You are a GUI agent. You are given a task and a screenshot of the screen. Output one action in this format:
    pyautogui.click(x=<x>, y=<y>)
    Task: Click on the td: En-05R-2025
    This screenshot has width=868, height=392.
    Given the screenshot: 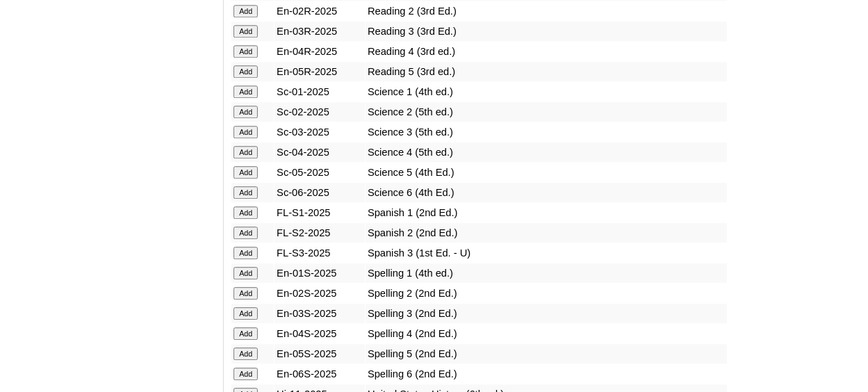 What is the action you would take?
    pyautogui.click(x=320, y=71)
    